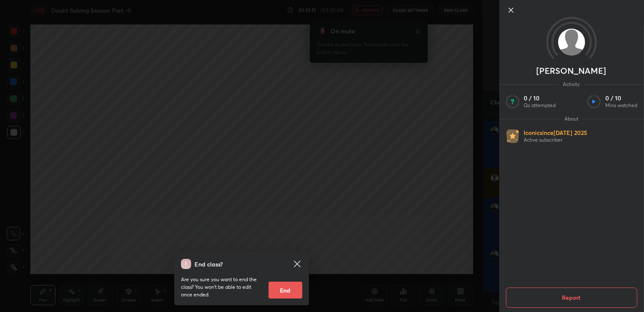 The width and height of the screenshot is (644, 312). Describe the element at coordinates (571, 84) in the screenshot. I see `span: Activity` at that location.